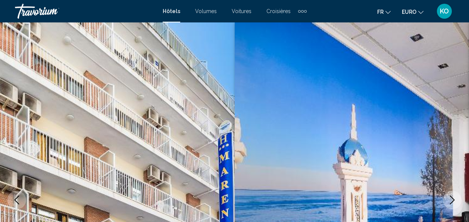 Image resolution: width=469 pixels, height=222 pixels. What do you see at coordinates (171, 11) in the screenshot?
I see `span: Hôtels` at bounding box center [171, 11].